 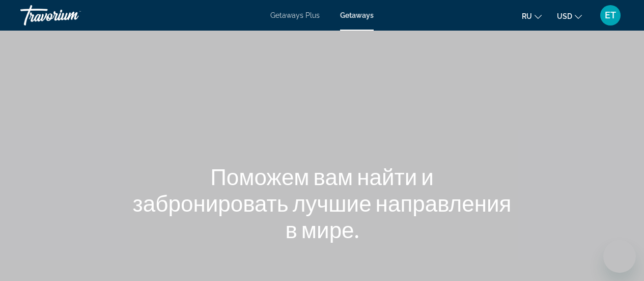 What do you see at coordinates (611, 15) in the screenshot?
I see `span: ET` at bounding box center [611, 15].